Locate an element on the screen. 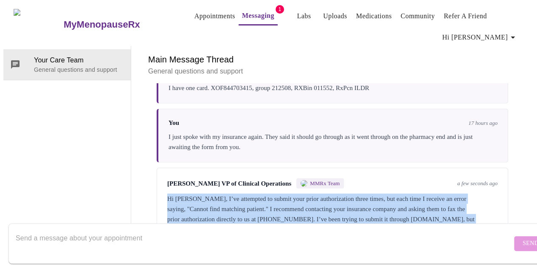  a: MyMenopauseRx is located at coordinates (118, 25).